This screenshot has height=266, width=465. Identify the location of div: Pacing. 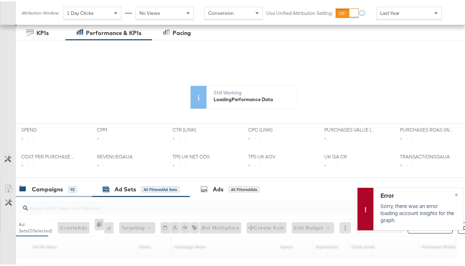
(182, 31).